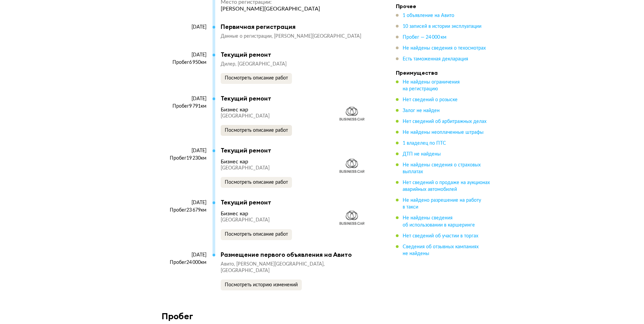  What do you see at coordinates (229, 64) in the screenshot?
I see `span: Дилер` at bounding box center [229, 64].